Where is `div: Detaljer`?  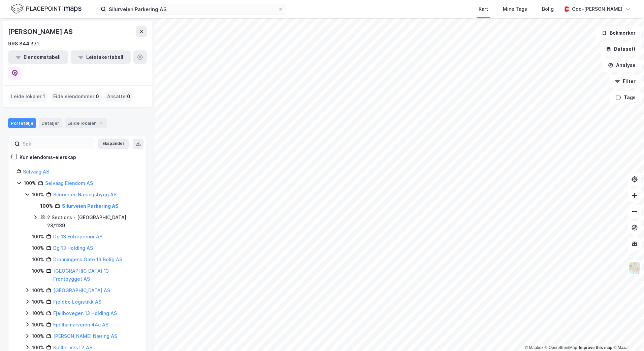
div: Detaljer is located at coordinates (50, 123).